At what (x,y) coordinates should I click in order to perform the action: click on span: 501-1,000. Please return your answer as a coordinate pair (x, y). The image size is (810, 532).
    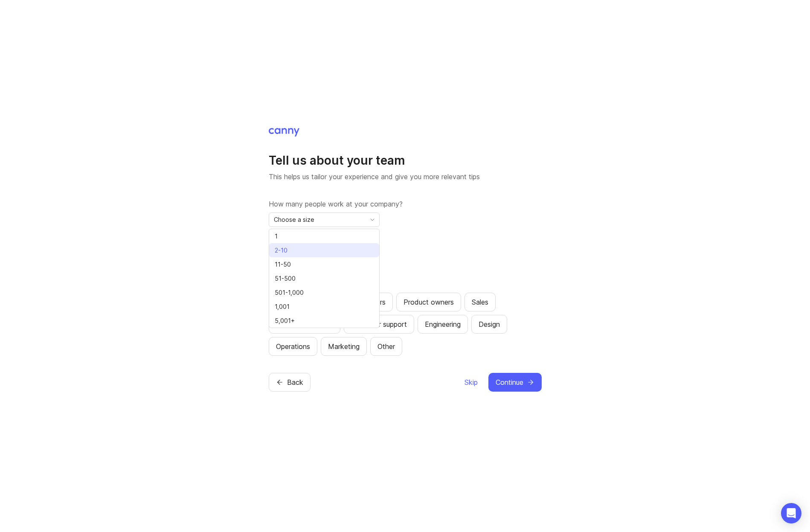
    Looking at the image, I should click on (289, 293).